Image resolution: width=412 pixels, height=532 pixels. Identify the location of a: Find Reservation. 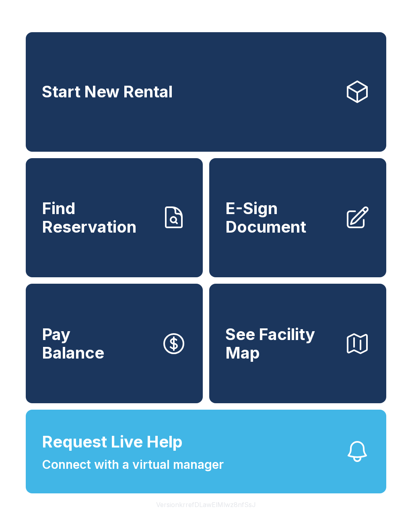
(114, 217).